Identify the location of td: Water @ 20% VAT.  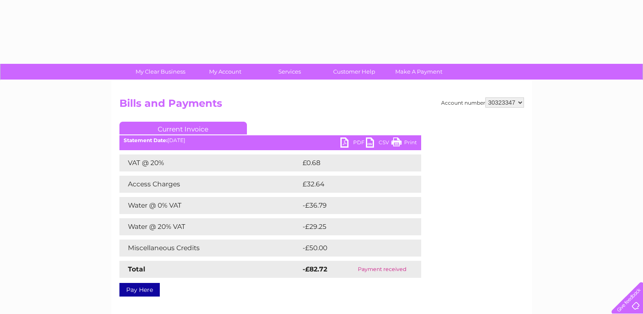
(210, 227).